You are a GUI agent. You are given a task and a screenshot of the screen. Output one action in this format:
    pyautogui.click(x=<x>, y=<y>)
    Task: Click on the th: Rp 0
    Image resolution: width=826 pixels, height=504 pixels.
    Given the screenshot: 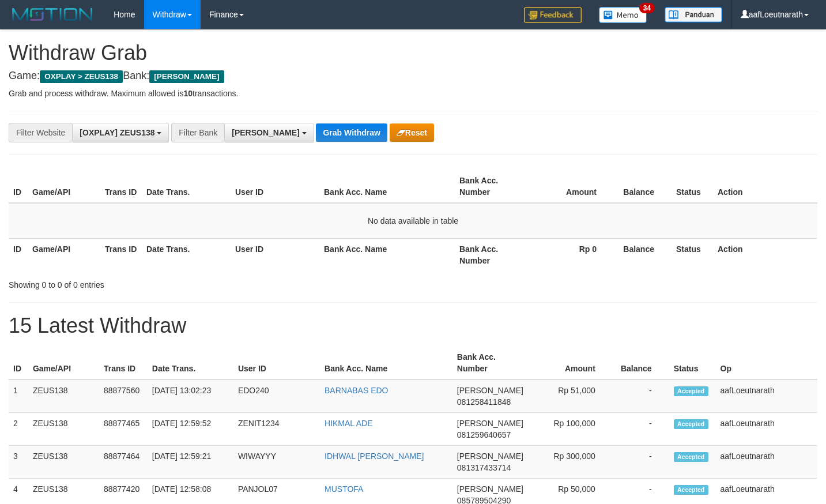 What is the action you would take?
    pyautogui.click(x=571, y=254)
    